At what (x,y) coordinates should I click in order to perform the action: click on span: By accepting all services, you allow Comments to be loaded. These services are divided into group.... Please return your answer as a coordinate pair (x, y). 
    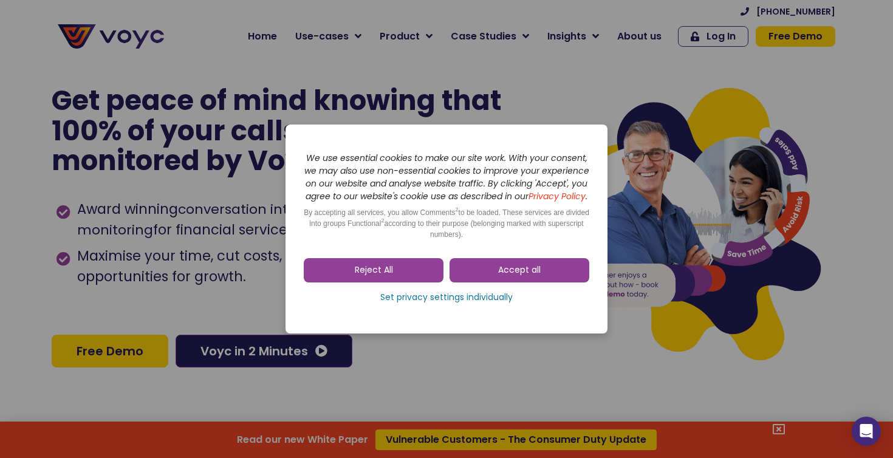
    Looking at the image, I should click on (447, 224).